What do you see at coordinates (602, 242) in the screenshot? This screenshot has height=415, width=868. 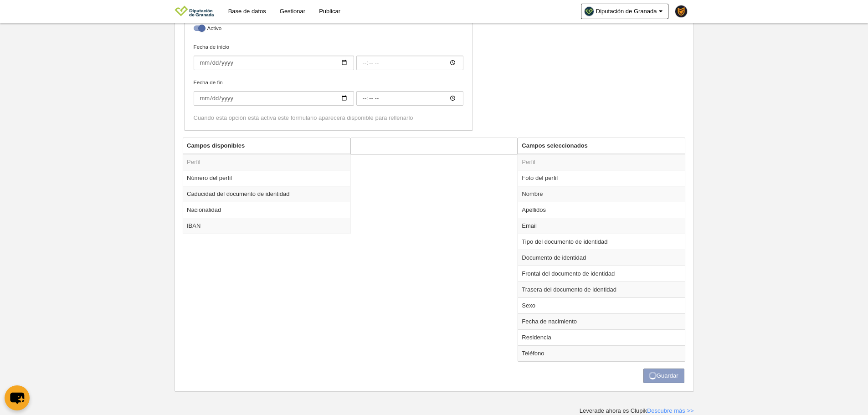 I see `td: Tipo del documento de identidad` at bounding box center [602, 242].